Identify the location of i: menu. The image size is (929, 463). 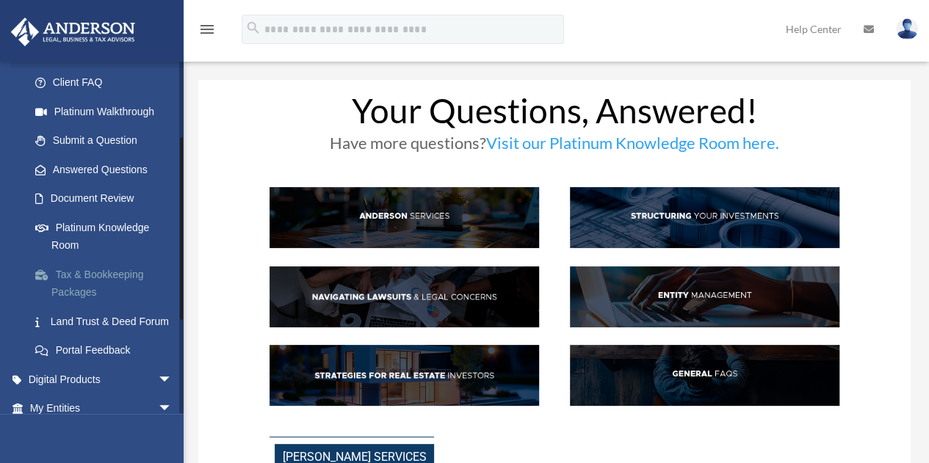
(207, 29).